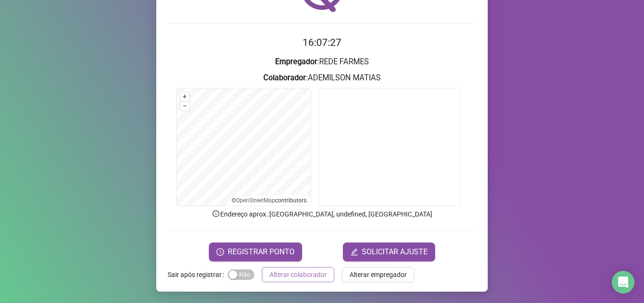  What do you see at coordinates (395, 252) in the screenshot?
I see `span: SOLICITAR AJUSTE` at bounding box center [395, 252].